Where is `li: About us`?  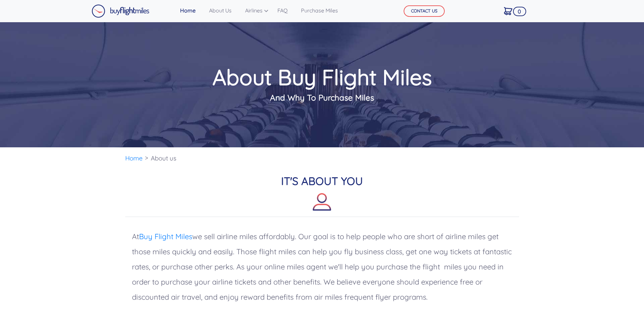 li: About us is located at coordinates (164, 158).